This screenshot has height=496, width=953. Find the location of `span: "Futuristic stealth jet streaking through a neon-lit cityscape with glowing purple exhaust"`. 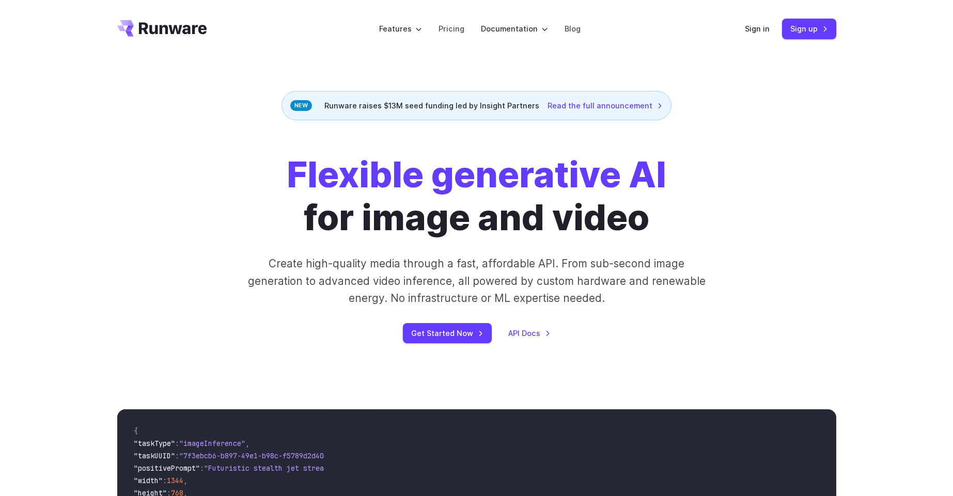

span: "Futuristic stealth jet streaking through a neon-lit cityscape with glowing purple exhaust" is located at coordinates (392, 469).